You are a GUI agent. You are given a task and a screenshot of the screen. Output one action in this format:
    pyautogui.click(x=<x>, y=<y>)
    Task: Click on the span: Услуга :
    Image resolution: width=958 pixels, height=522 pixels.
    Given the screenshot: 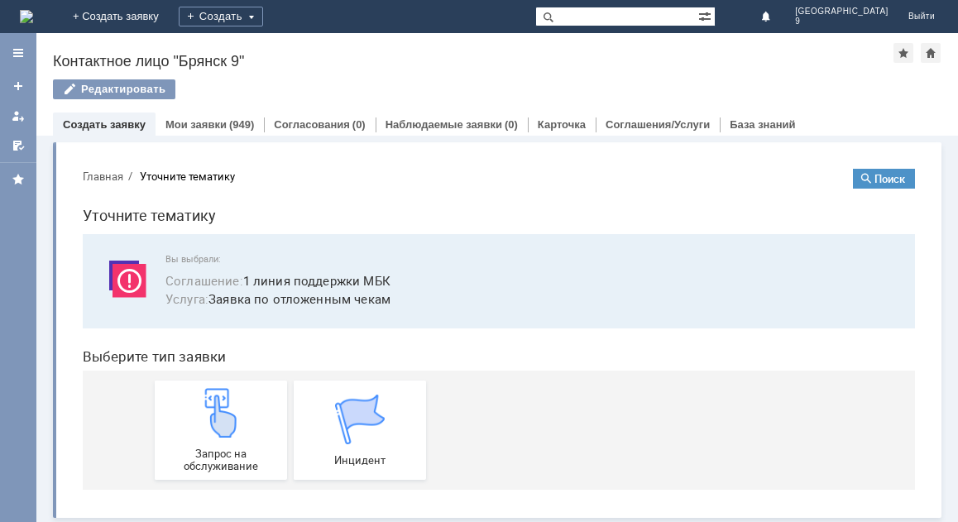 What is the action you would take?
    pyautogui.click(x=117, y=143)
    